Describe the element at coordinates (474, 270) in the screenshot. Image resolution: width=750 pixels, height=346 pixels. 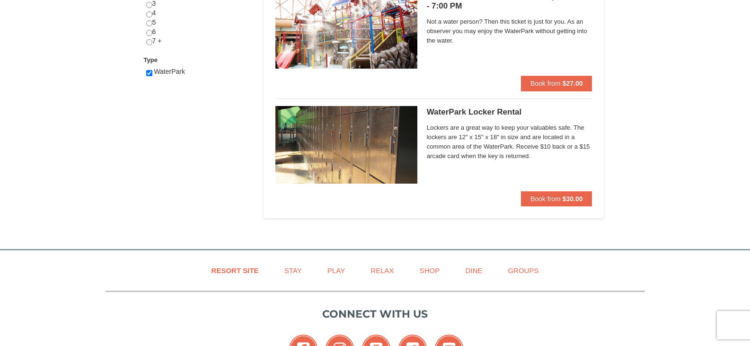
I see `a: Dine` at that location.